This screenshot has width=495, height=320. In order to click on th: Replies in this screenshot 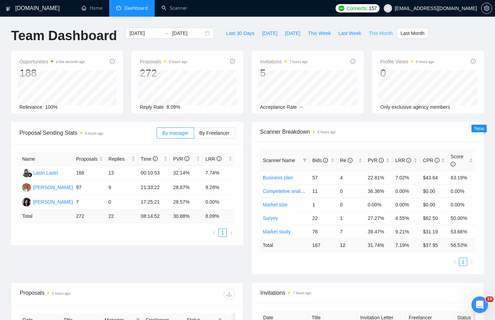, I will do `click(122, 159)`.